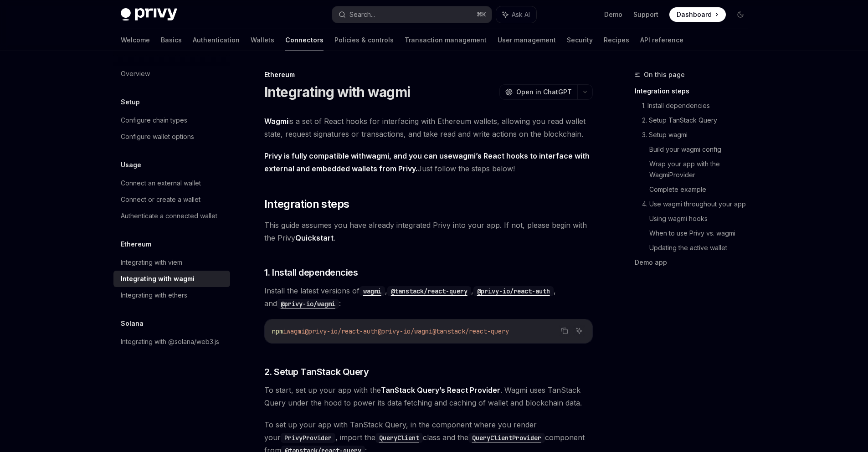  What do you see at coordinates (440, 391) in the screenshot?
I see `a: TanStack Query’s React Provider` at bounding box center [440, 391].